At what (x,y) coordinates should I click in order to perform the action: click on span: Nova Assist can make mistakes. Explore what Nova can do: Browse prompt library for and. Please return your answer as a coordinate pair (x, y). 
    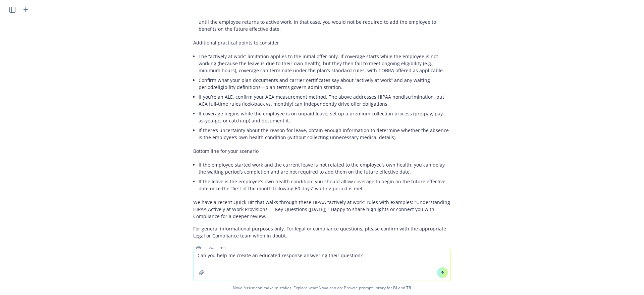
    Looking at the image, I should click on (322, 288).